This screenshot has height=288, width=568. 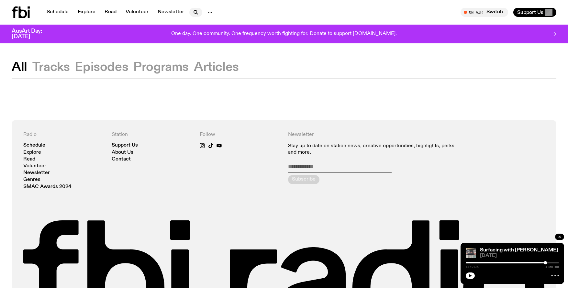 What do you see at coordinates (161, 67) in the screenshot?
I see `button: Programs` at bounding box center [161, 67].